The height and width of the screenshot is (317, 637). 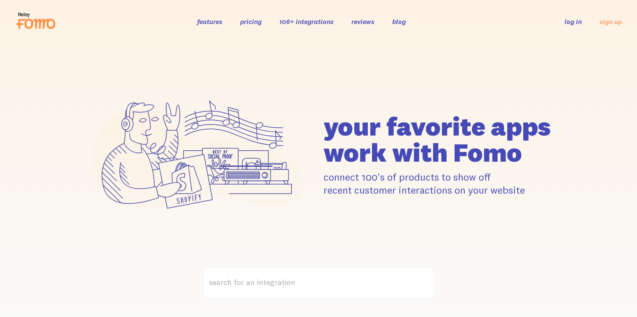 What do you see at coordinates (439, 184) in the screenshot?
I see `p: connect 100's of products to show off recent customer interactions on your website` at bounding box center [439, 184].